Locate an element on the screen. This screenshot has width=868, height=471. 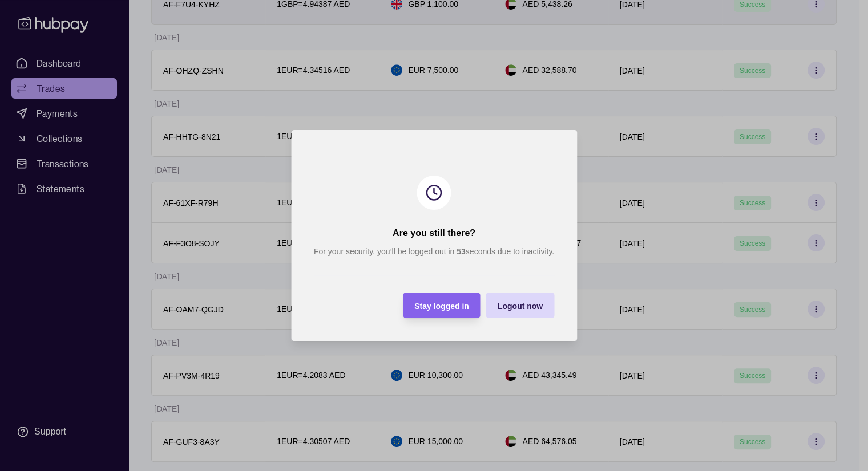
span: Stay logged in is located at coordinates (442, 306).